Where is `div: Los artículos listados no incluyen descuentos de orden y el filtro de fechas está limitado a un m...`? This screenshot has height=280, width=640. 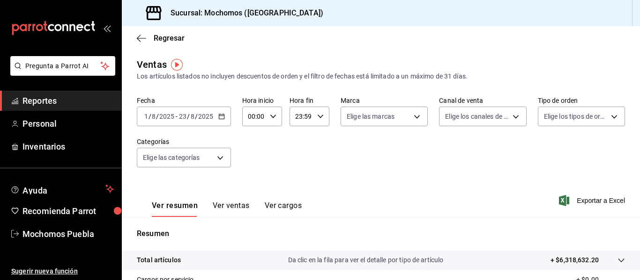 div: Los artículos listados no incluyen descuentos de orden y el filtro de fechas está limitado a un m... is located at coordinates (381, 76).